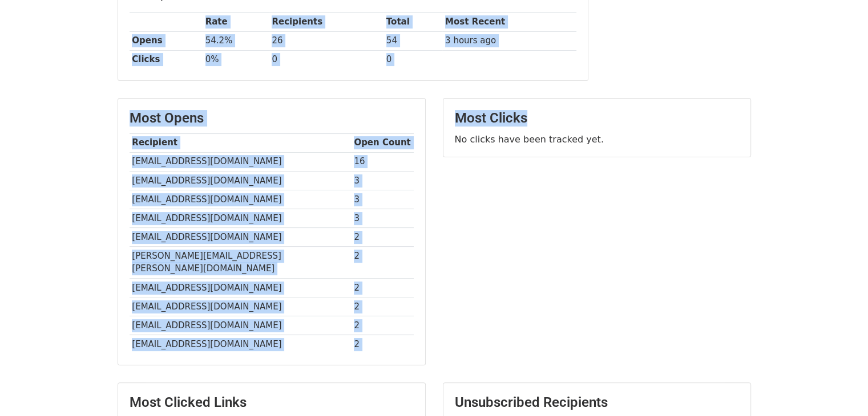  Describe the element at coordinates (166, 59) in the screenshot. I see `th: Clicks` at that location.